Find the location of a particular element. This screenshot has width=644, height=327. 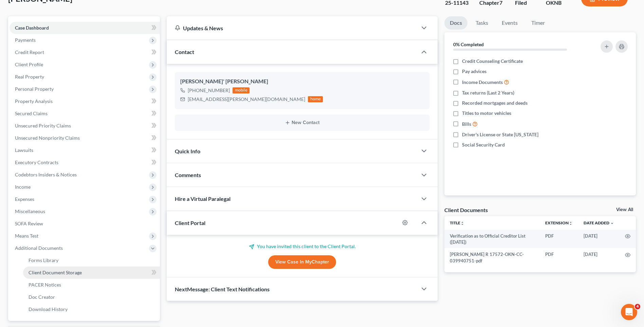

span: Additional Documents is located at coordinates (39, 248).